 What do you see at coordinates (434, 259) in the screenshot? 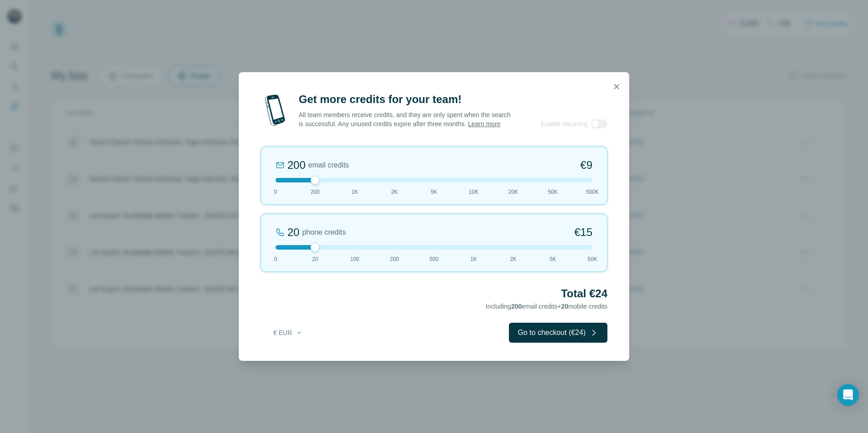
I see `span: 500` at bounding box center [434, 259].